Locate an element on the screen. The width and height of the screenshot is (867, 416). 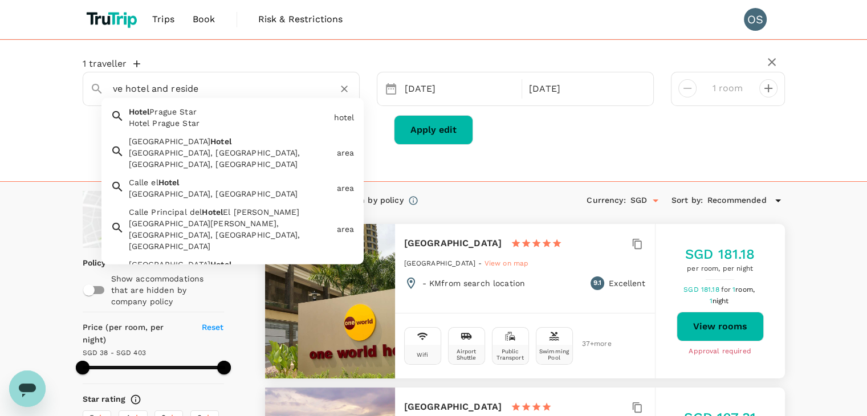
button: decrease is located at coordinates (768, 88).